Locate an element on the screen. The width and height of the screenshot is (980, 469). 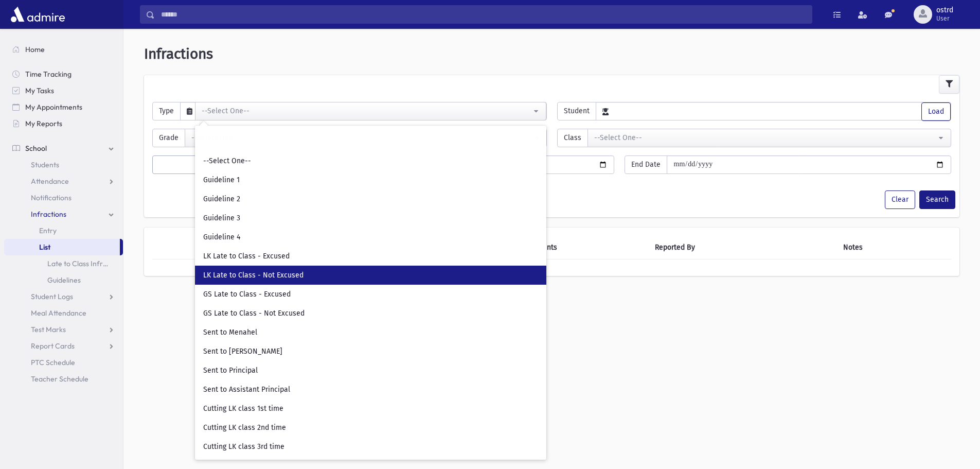
button: Search is located at coordinates (937, 200).